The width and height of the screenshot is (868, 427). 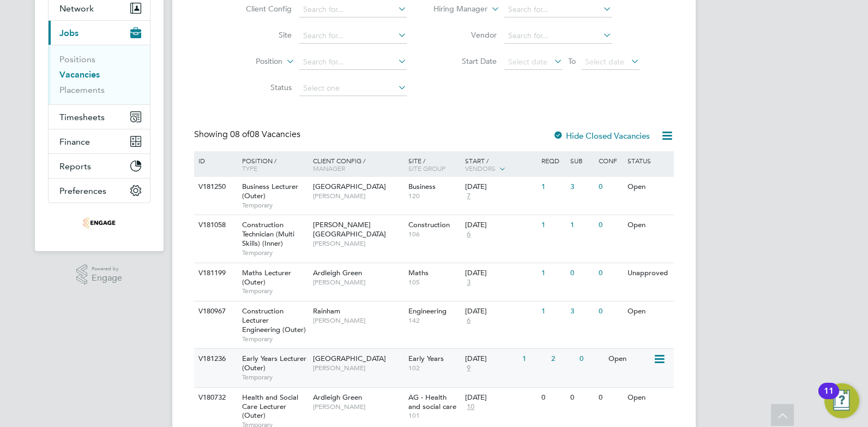 I want to click on span: Business, so click(x=422, y=186).